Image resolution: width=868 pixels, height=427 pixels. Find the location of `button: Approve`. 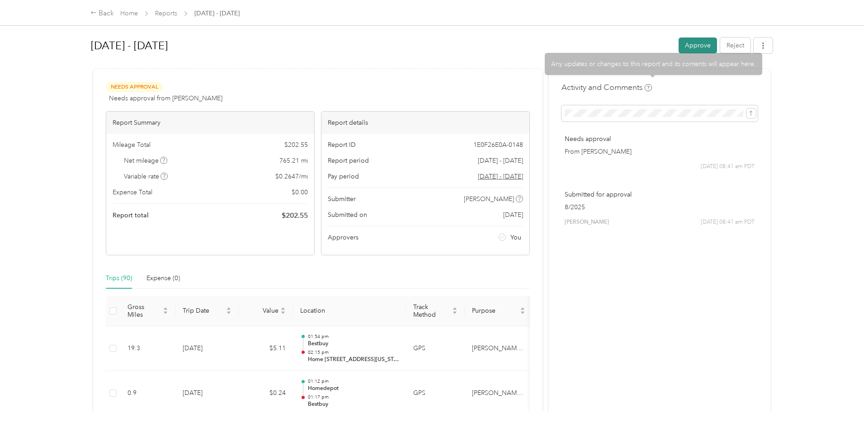

button: Approve is located at coordinates (697, 45).